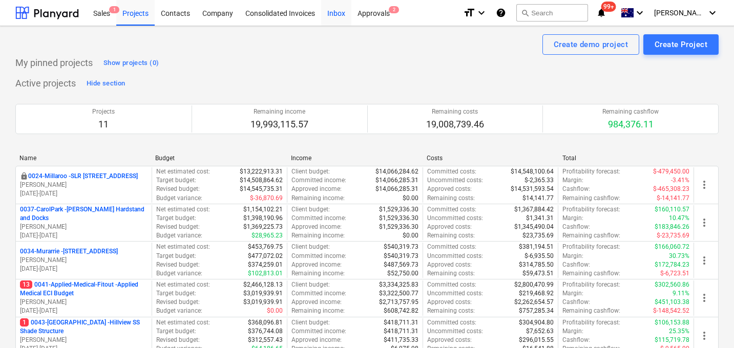 The width and height of the screenshot is (734, 348). Describe the element at coordinates (552, 13) in the screenshot. I see `button: Search` at that location.